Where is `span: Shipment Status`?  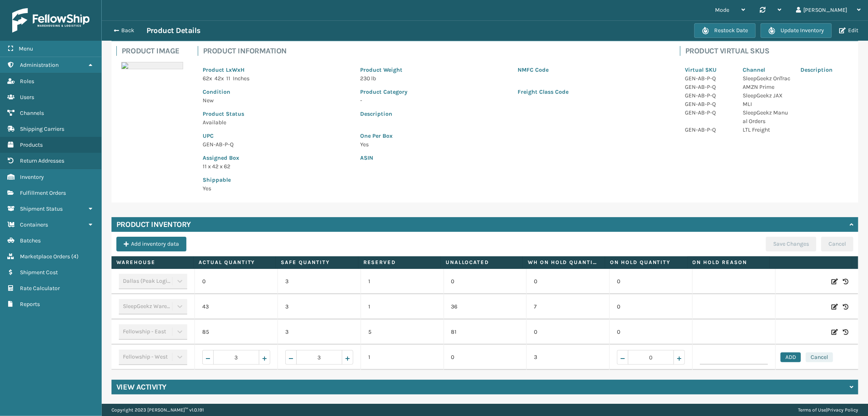 span: Shipment Status is located at coordinates (41, 208).